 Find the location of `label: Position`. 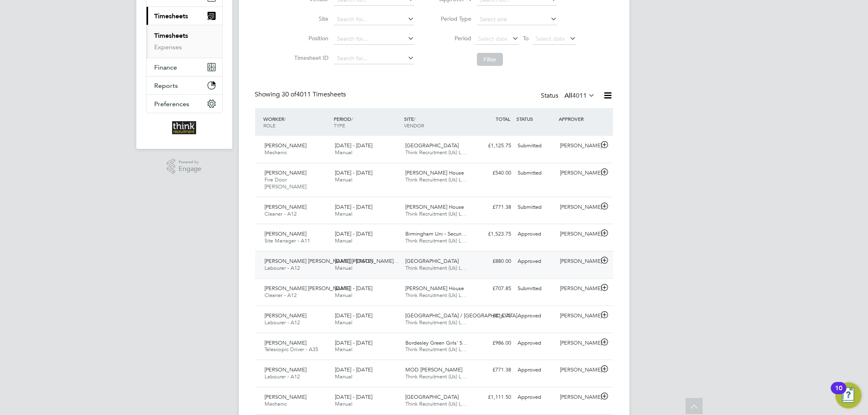

label: Position is located at coordinates (310, 38).